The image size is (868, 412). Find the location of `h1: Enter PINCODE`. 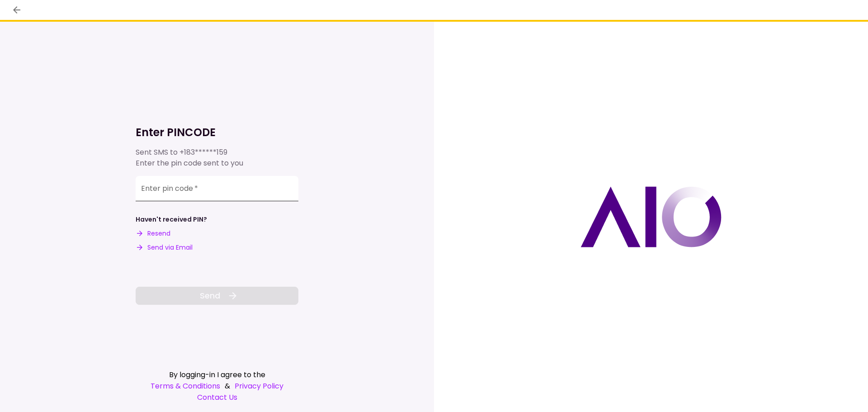

h1: Enter PINCODE is located at coordinates (217, 133).